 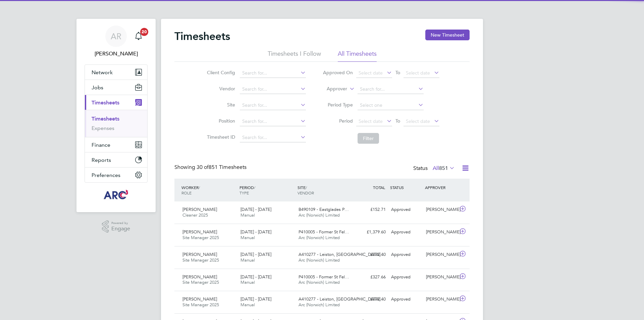 I want to click on nav: Main navigation, so click(x=116, y=115).